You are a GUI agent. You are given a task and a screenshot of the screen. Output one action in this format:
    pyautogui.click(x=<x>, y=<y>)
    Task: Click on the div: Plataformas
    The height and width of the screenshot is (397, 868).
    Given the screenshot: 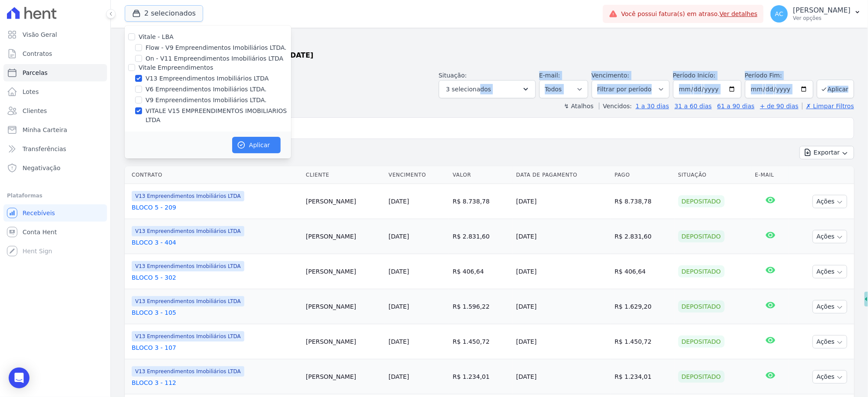 What is the action you would take?
    pyautogui.click(x=55, y=196)
    